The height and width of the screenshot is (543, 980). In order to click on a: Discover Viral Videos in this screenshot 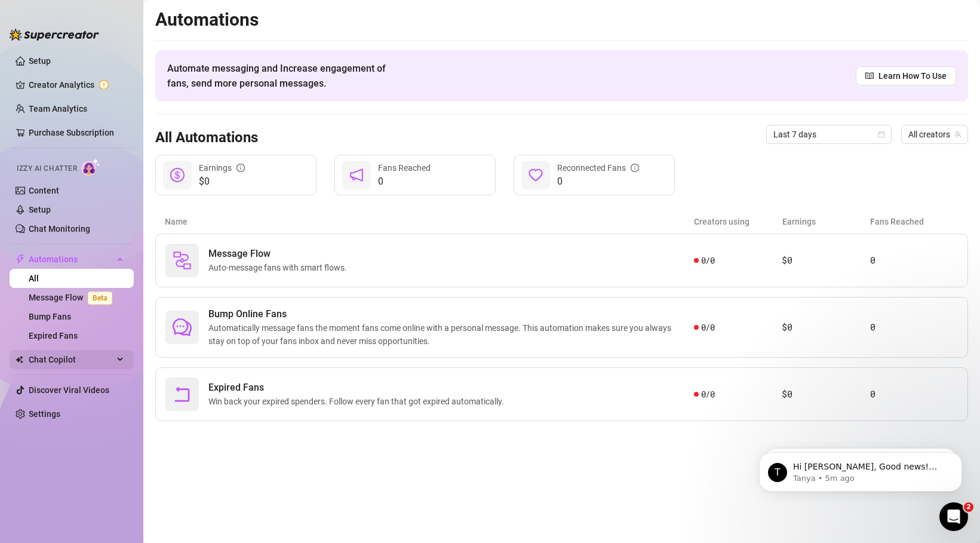, I will do `click(69, 390)`.